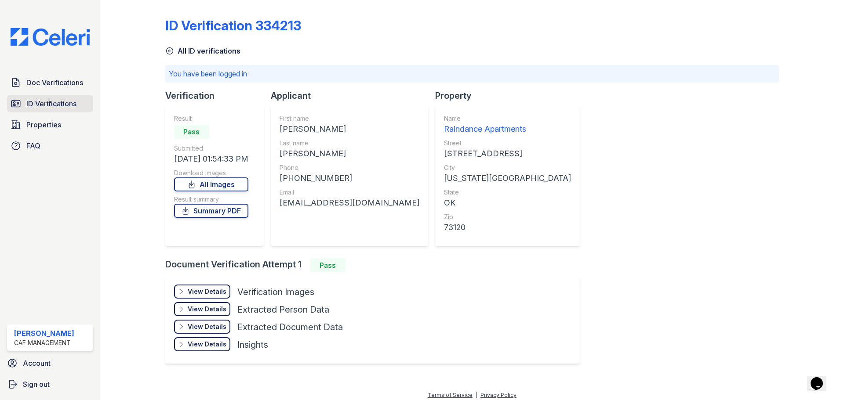  Describe the element at coordinates (376, 265) in the screenshot. I see `div: Document Verification Attempt 1` at that location.